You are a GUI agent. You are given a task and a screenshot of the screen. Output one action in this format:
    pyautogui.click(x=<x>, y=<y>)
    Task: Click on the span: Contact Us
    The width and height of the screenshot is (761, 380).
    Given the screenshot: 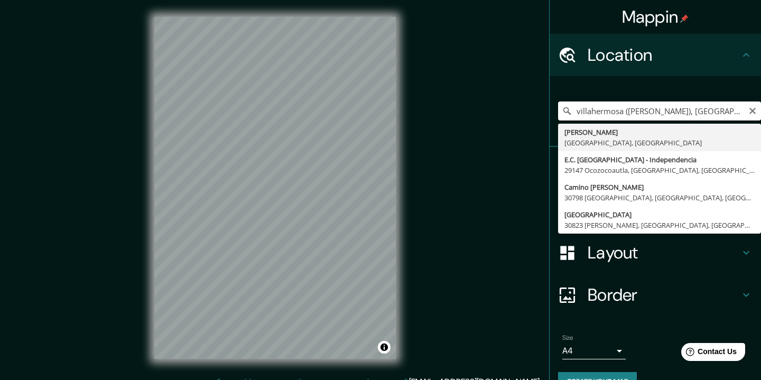 What is the action you would take?
    pyautogui.click(x=50, y=13)
    